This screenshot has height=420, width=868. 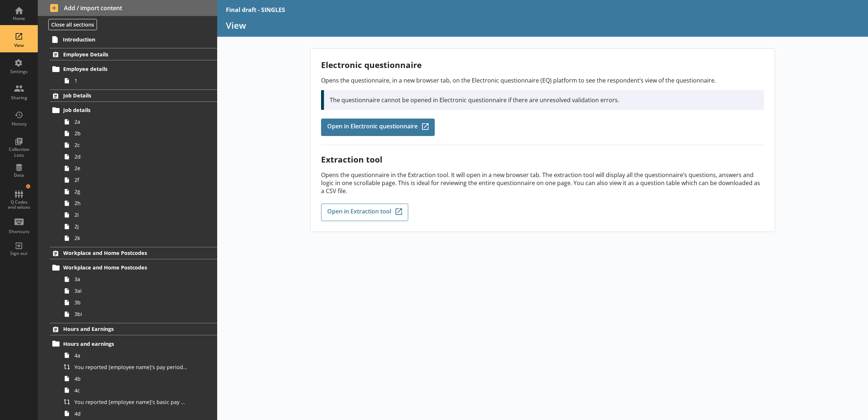 What do you see at coordinates (127, 8) in the screenshot?
I see `span: Add / import content` at bounding box center [127, 8].